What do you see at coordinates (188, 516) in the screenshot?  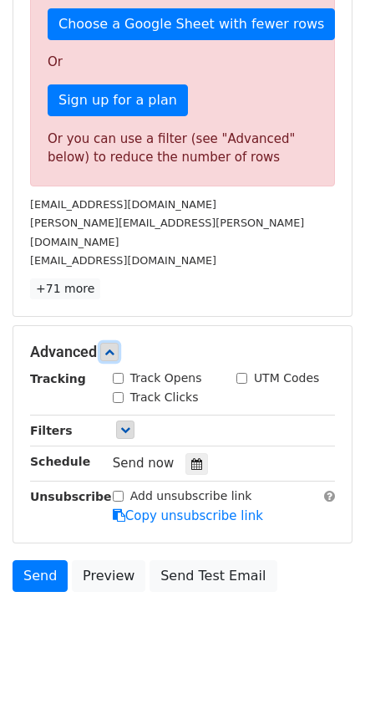 I see `a: Copy unsubscribe link` at bounding box center [188, 516].